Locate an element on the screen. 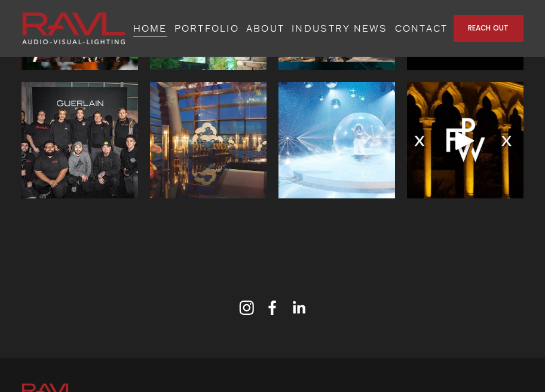 Image resolution: width=545 pixels, height=392 pixels. img: We had the pleasure of providing rigging and grip for @calvinklein x @amazon. Thank you to @matte... is located at coordinates (337, 140).